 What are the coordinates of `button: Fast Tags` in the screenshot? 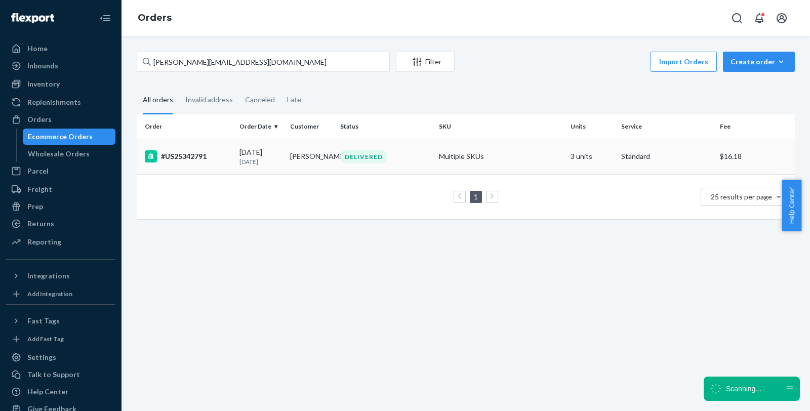 It's located at (61, 321).